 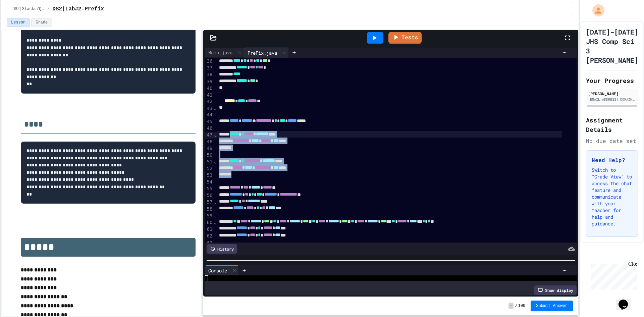 What do you see at coordinates (209, 109) in the screenshot?
I see `div: 43` at bounding box center [209, 109].